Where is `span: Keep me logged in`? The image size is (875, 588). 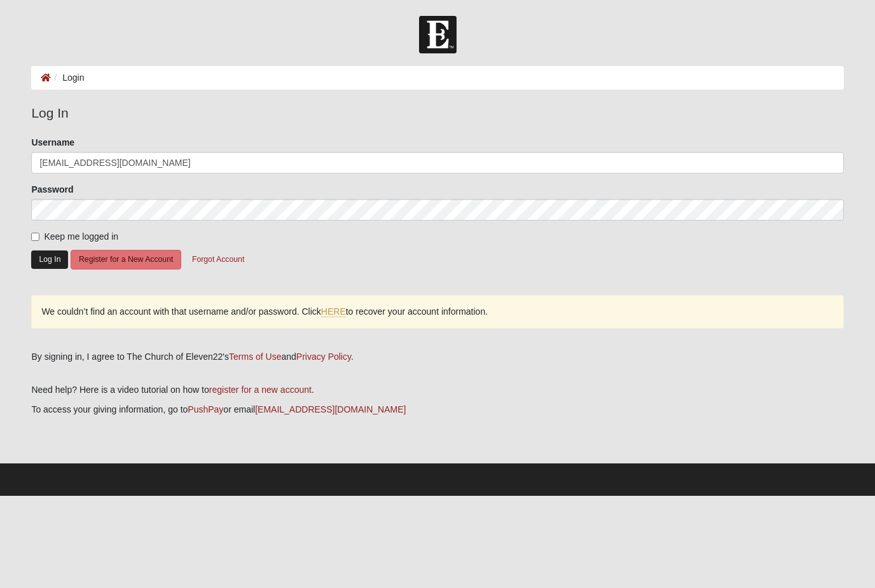 span: Keep me logged in is located at coordinates (81, 237).